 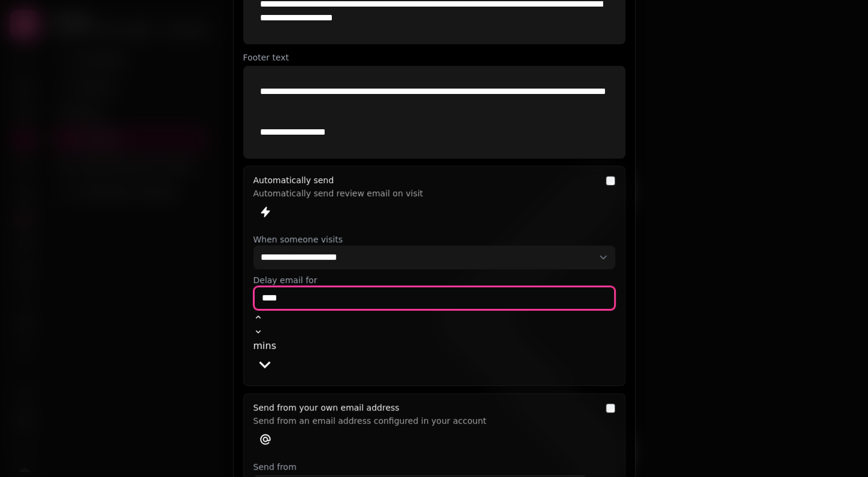 I want to click on button: mins, so click(x=265, y=357).